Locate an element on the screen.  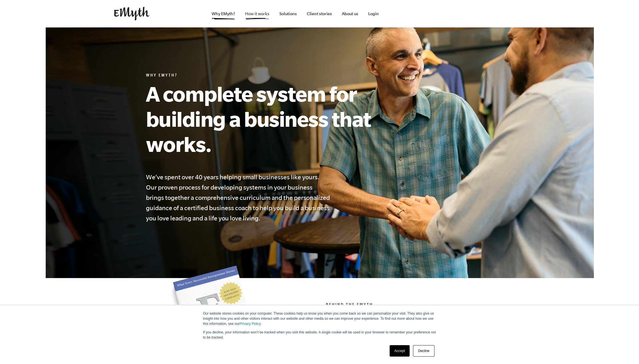
p: If you decline, your information won’t be tracked when you visit this website. A single cookie wi... is located at coordinates (320, 335).